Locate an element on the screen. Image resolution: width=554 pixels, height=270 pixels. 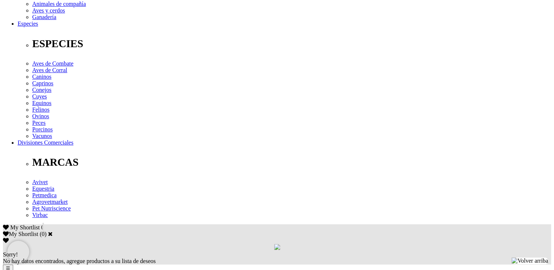
label: 0 is located at coordinates (43, 234).